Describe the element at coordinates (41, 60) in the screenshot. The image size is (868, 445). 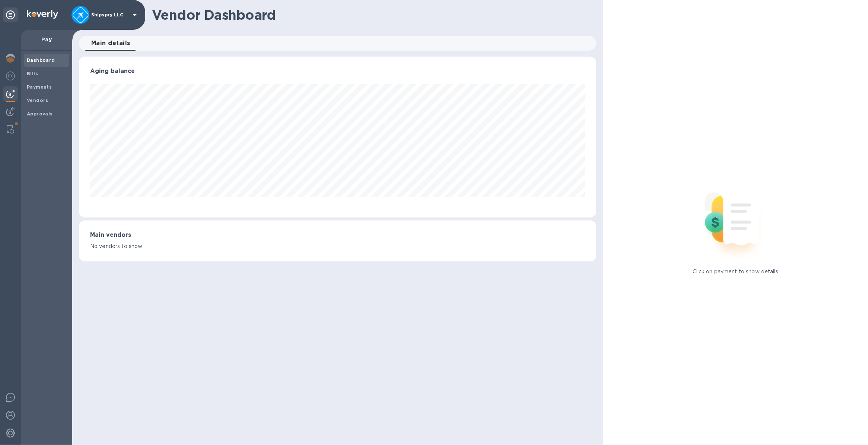
I see `b: Dashboard` at that location.